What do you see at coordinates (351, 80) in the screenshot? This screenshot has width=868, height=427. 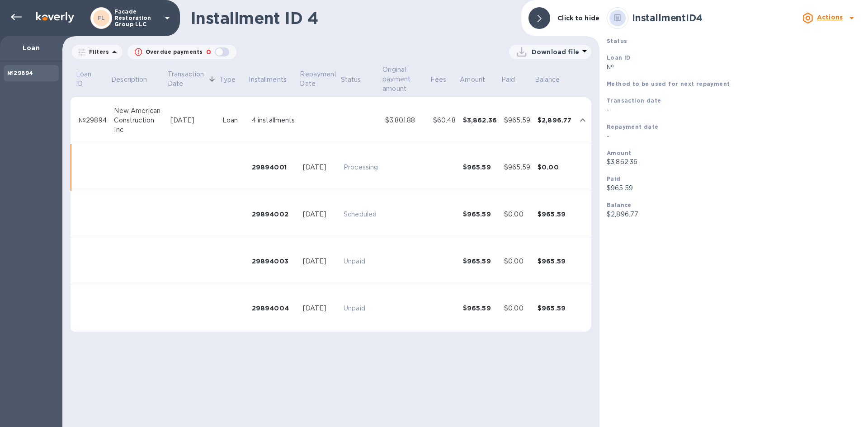 I see `p: Status` at bounding box center [351, 80].